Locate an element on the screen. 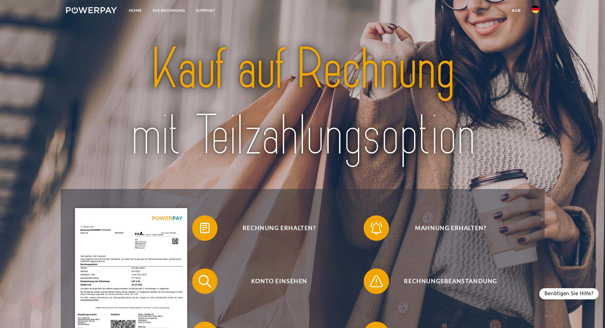  a: DIE RECHNUNG is located at coordinates (169, 10).